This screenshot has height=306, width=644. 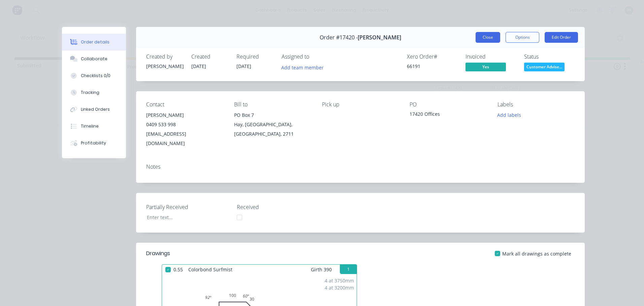 What do you see at coordinates (178, 269) in the screenshot?
I see `span: 0.55` at bounding box center [178, 269].